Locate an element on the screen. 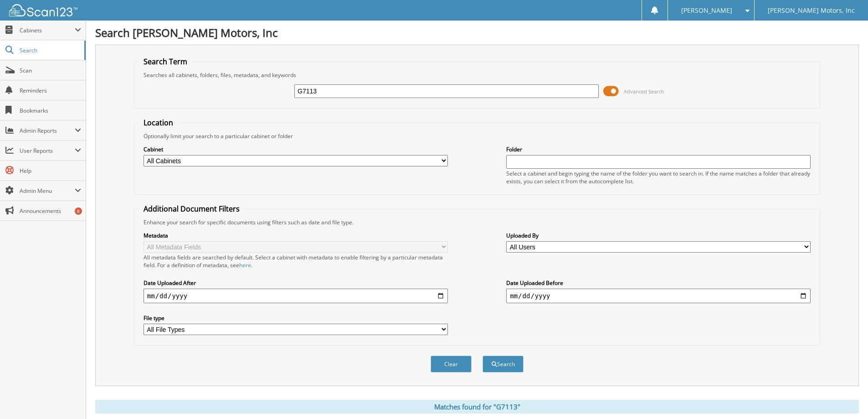 This screenshot has height=419, width=868. img: scan123-logo-white.svg is located at coordinates (43, 10).